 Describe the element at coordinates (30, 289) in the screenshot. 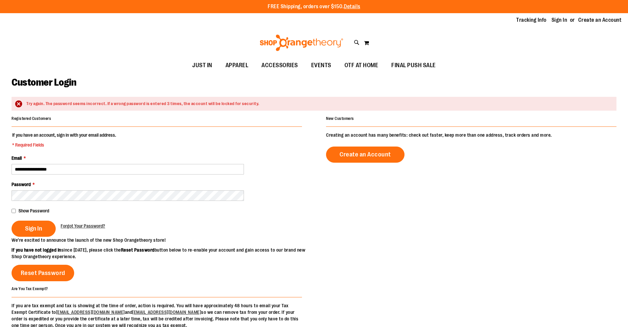

I see `strong: Are You Tax Exempt?` at that location.